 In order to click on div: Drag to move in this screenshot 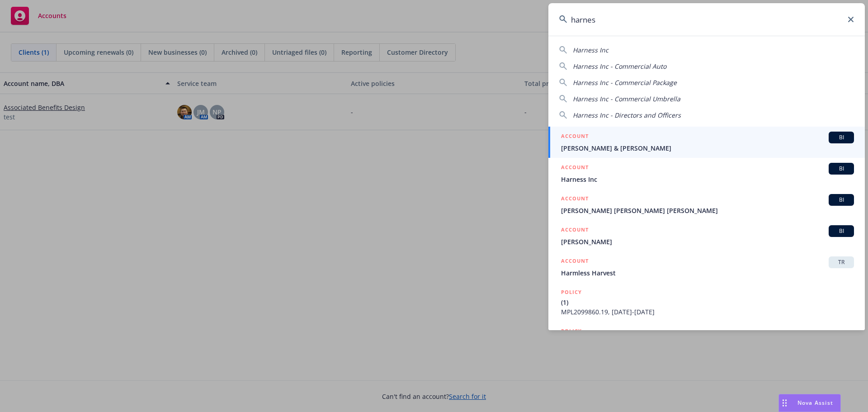, I will do `click(784, 403)`.